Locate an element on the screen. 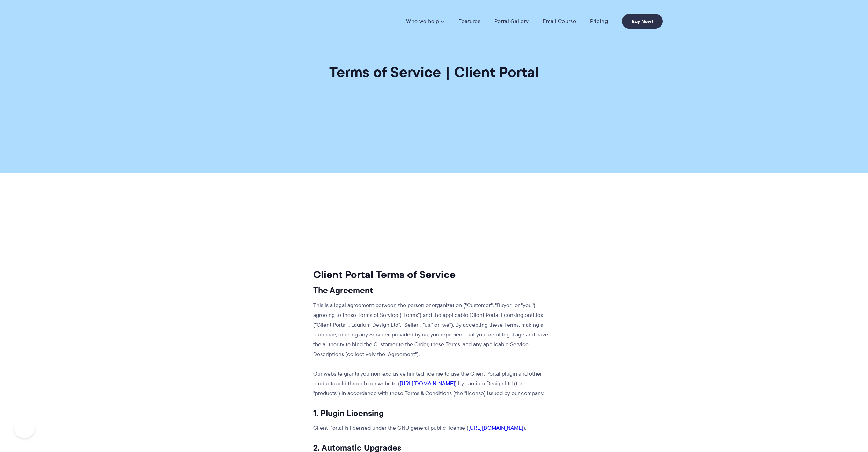 This screenshot has height=452, width=868. p: Client Portal is licensed under the GNU general public license ( ). is located at coordinates (432, 428).